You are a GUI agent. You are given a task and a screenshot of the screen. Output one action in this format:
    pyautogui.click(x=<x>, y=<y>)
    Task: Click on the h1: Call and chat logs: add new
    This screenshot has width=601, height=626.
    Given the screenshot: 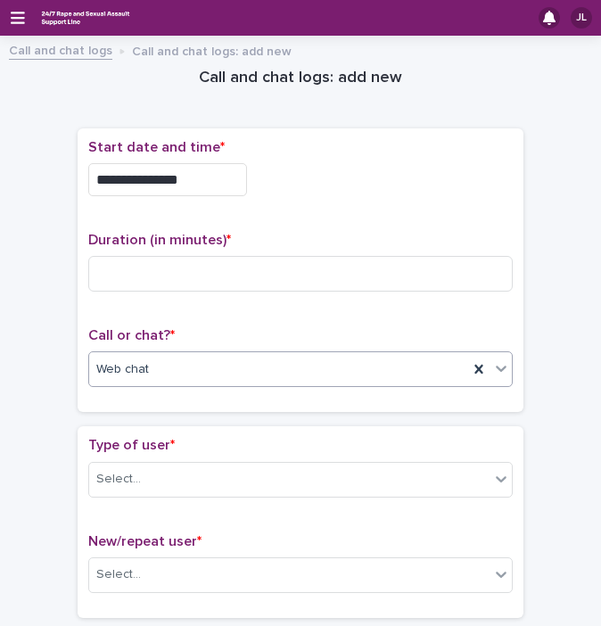 What is the action you would take?
    pyautogui.click(x=300, y=78)
    